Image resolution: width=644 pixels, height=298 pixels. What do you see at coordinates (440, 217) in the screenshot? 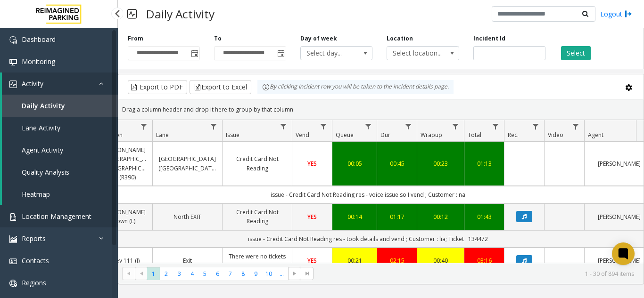
I see `a: 00:12` at bounding box center [440, 217].